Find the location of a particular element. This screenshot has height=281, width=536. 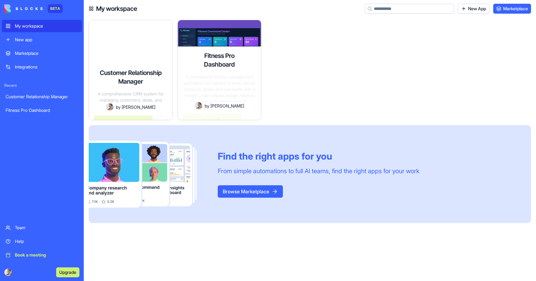

div: Marketplace is located at coordinates (47, 53).